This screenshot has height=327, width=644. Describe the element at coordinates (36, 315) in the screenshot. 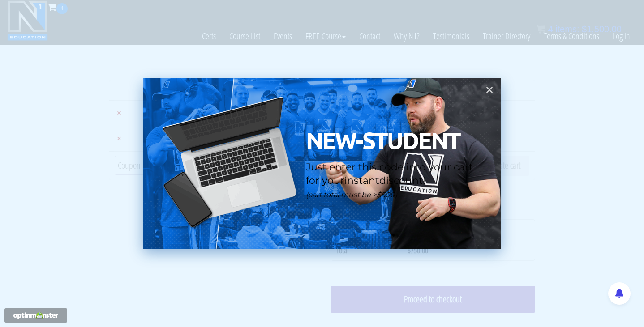

I see `img: Powered by OptinMonster` at that location.